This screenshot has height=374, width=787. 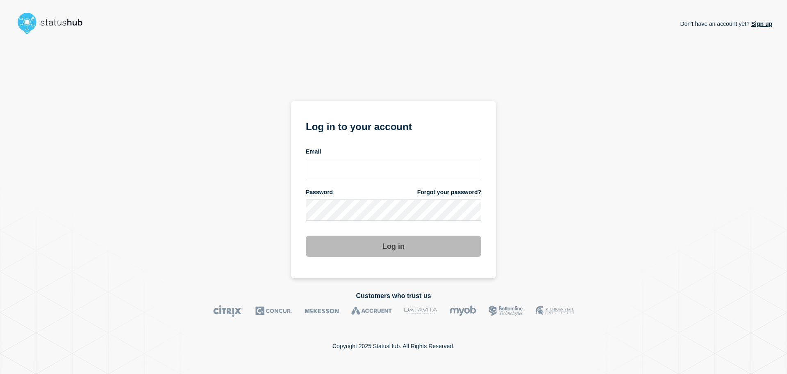 I want to click on span: Password, so click(x=319, y=192).